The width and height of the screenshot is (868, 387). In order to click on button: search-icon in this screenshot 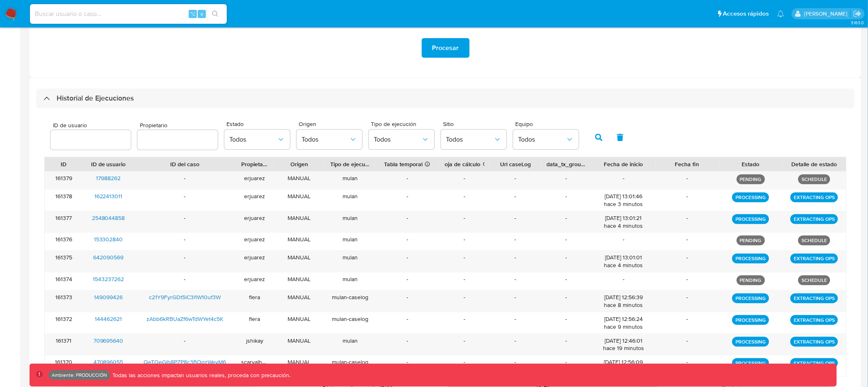, I will do `click(215, 14)`.